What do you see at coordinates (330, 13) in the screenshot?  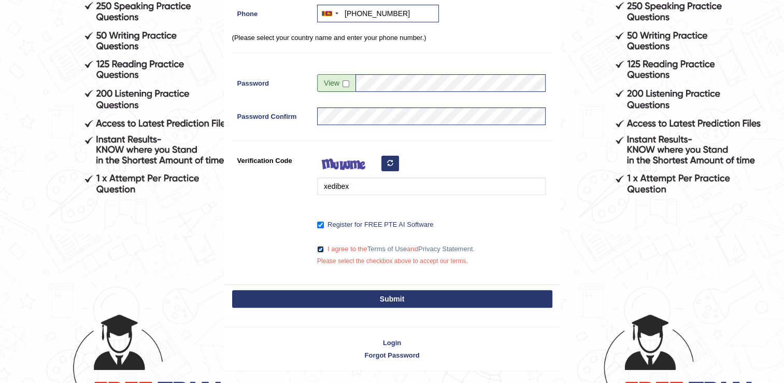 I see `div: Sri Lanka (ශ්‍රී ලංකාව): +94` at bounding box center [330, 13].